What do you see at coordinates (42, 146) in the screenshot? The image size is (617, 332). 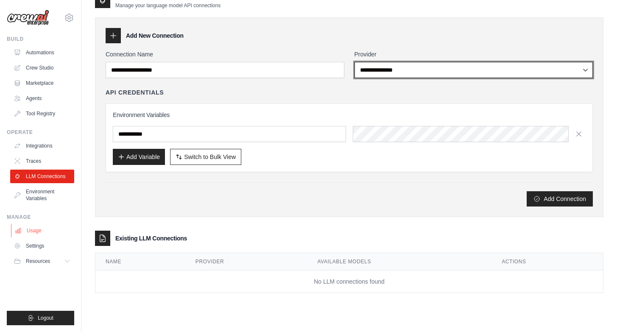 I see `a: Integrations` at bounding box center [42, 146].